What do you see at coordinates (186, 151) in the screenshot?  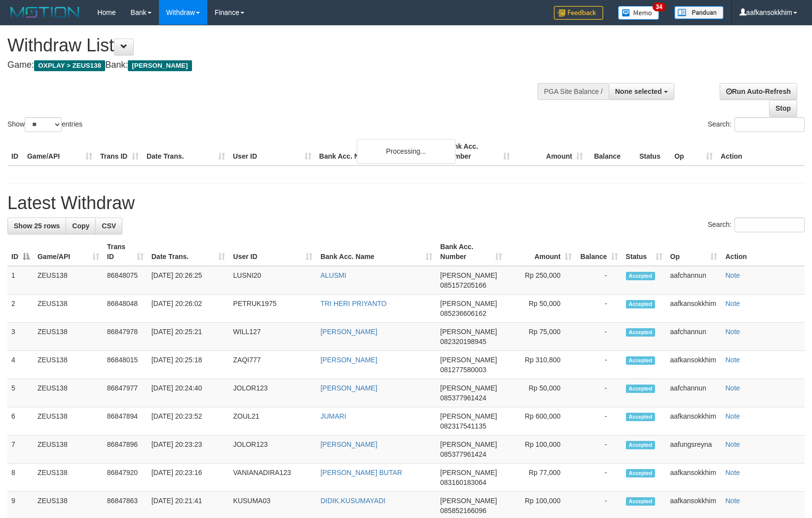 I see `th: Date Trans.` at bounding box center [186, 151].